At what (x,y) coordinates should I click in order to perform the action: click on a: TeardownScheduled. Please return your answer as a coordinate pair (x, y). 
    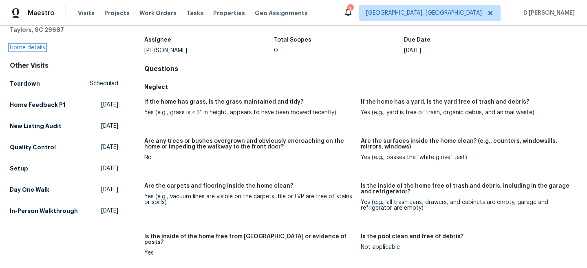
    Looking at the image, I should click on (64, 84).